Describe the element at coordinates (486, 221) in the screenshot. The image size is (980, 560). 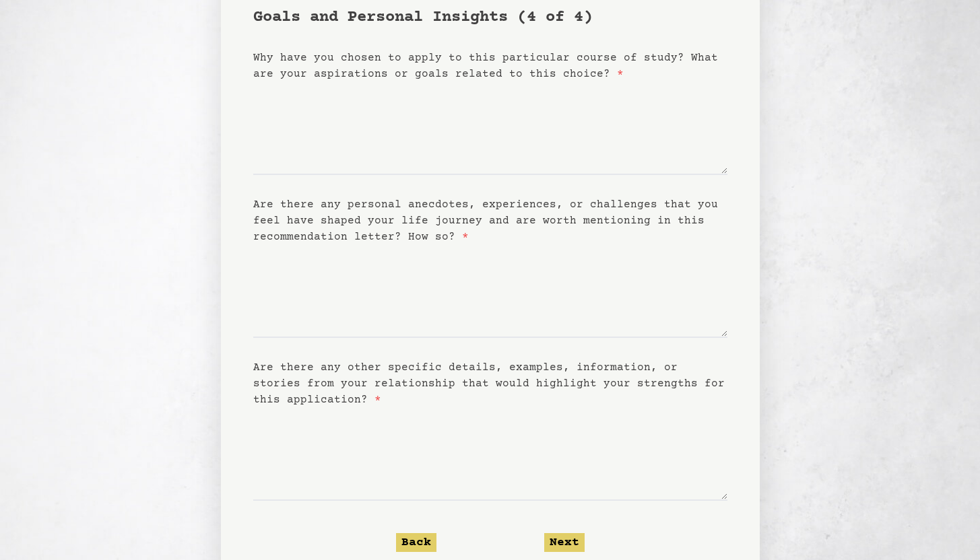
I see `label: Are there any personal anecdotes, experiences, or challenges that you feel have shaped your life ...` at that location.